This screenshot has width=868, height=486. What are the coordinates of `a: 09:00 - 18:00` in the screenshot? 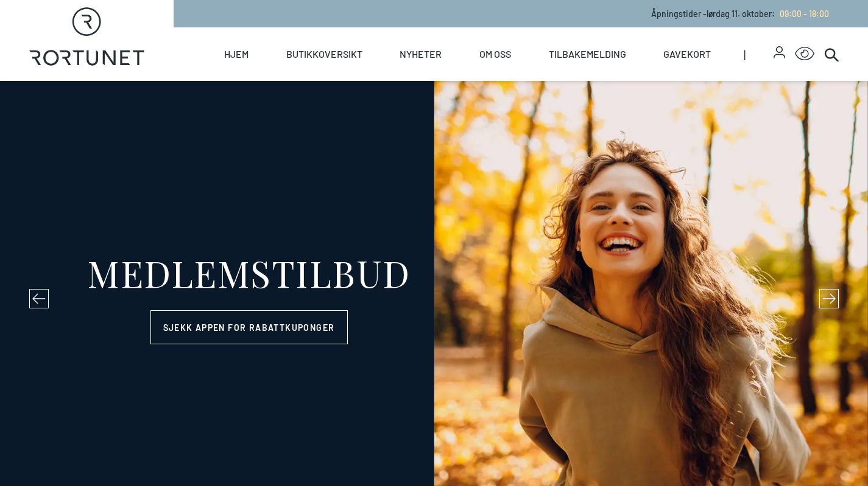 It's located at (801, 14).